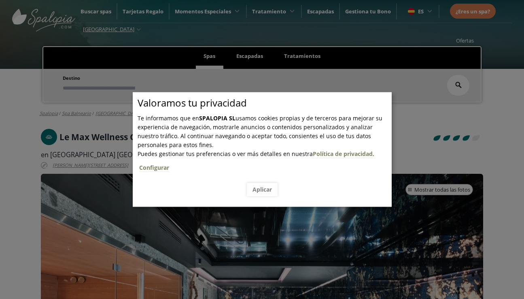 The width and height of the screenshot is (524, 299). Describe the element at coordinates (154, 167) in the screenshot. I see `a: Configurar` at that location.